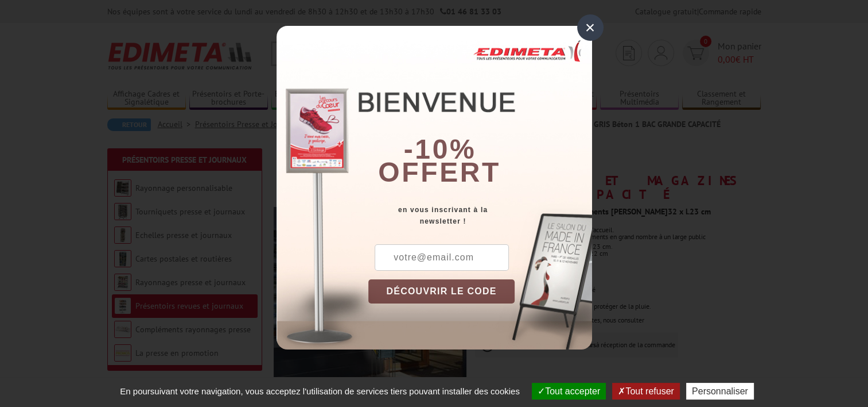 The width and height of the screenshot is (868, 407). What do you see at coordinates (568, 390) in the screenshot?
I see `button: Tout accepter` at bounding box center [568, 390].